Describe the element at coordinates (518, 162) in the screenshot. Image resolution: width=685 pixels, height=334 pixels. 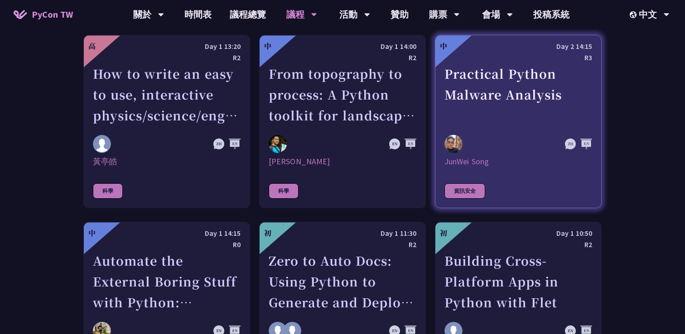
I see `div: JunWei Song` at that location.